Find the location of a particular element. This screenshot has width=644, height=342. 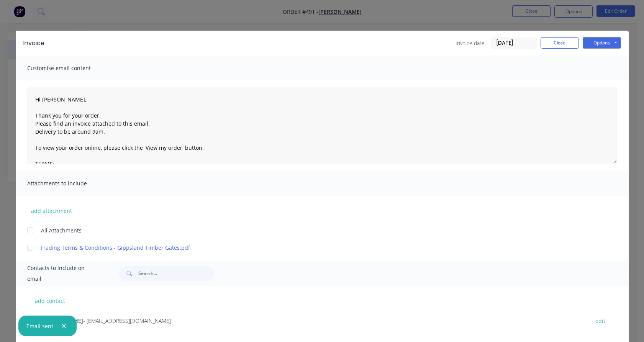

button: edit is located at coordinates (600, 320).